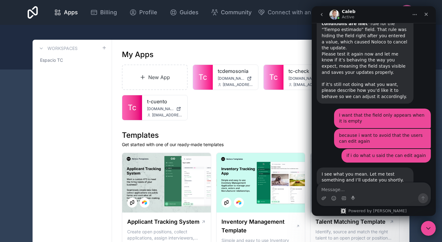  What do you see at coordinates (138, 55) in the screenshot?
I see `h1: My Apps` at bounding box center [138, 55].